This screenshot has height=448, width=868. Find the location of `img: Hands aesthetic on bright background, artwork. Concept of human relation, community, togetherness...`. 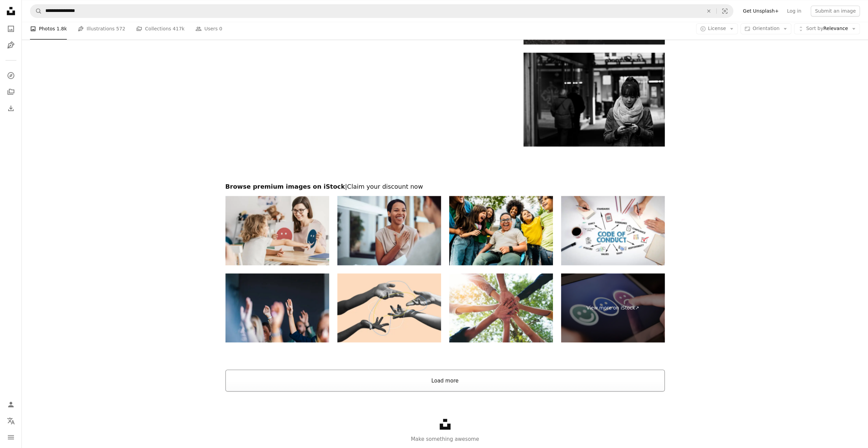

img: Hands aesthetic on bright background, artwork. Concept of human relation, community, togetherness... is located at coordinates (389, 308).